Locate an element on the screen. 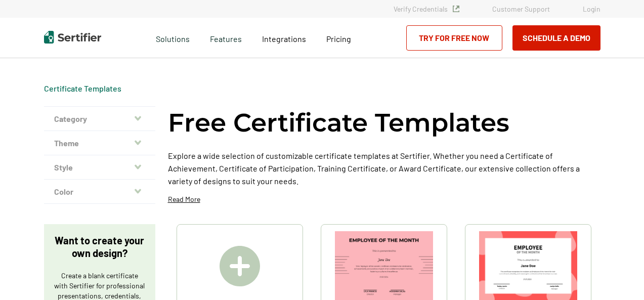 This screenshot has height=300, width=644. span: Certificate Templates is located at coordinates (83, 89).